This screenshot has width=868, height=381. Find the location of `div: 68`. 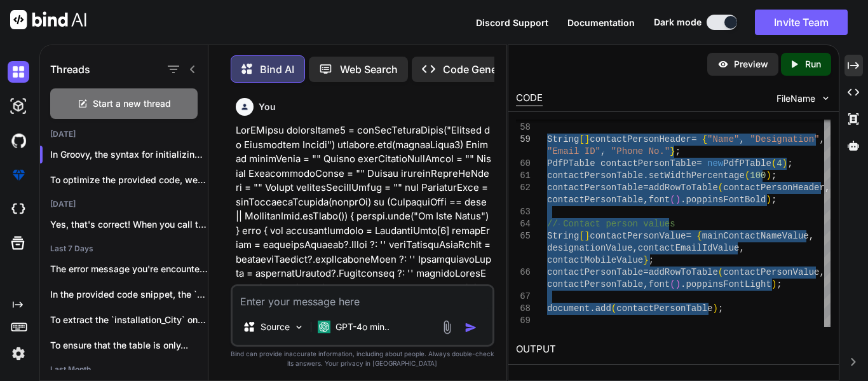

div: 68 is located at coordinates (523, 309).